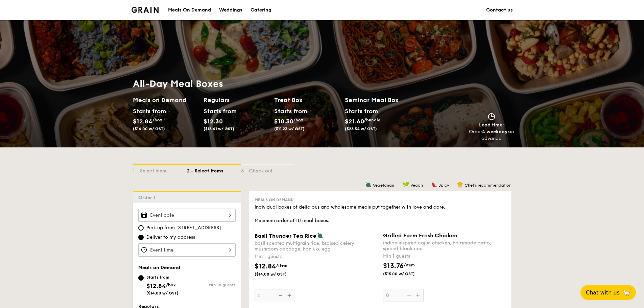  I want to click on div: Order in advance, so click(492, 135).